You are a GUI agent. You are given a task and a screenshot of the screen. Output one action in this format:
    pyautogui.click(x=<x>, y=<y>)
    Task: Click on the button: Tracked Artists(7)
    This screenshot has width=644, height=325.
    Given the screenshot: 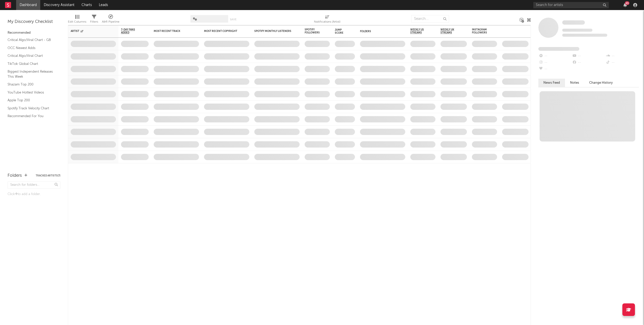 What is the action you would take?
    pyautogui.click(x=48, y=176)
    